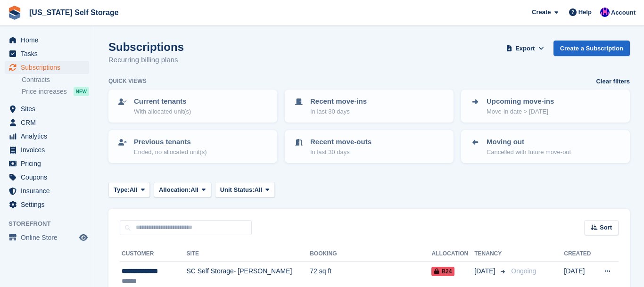  Describe the element at coordinates (623, 13) in the screenshot. I see `span: Account` at that location.